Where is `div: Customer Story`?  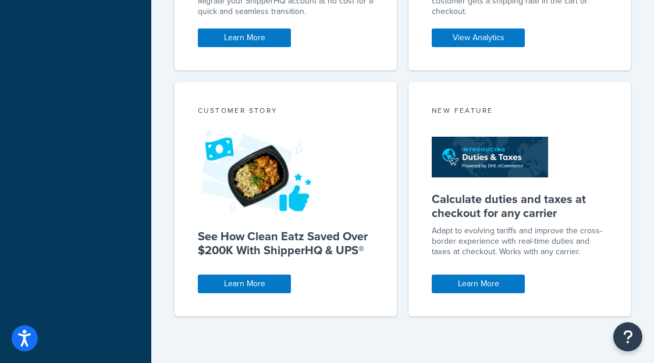 div: Customer Story is located at coordinates (286, 112).